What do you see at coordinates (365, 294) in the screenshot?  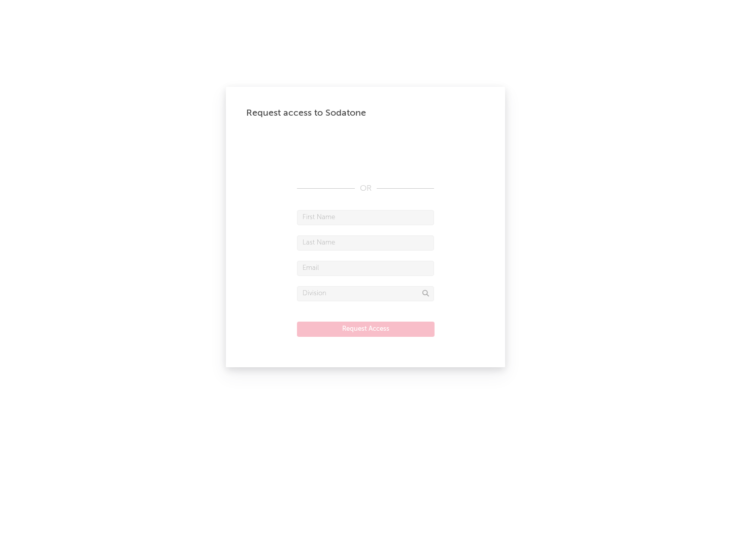 I see `input: Division` at bounding box center [365, 294].